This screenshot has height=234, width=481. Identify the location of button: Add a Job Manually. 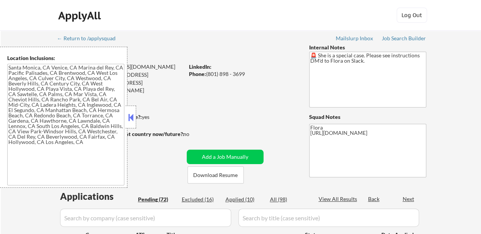
(225, 157).